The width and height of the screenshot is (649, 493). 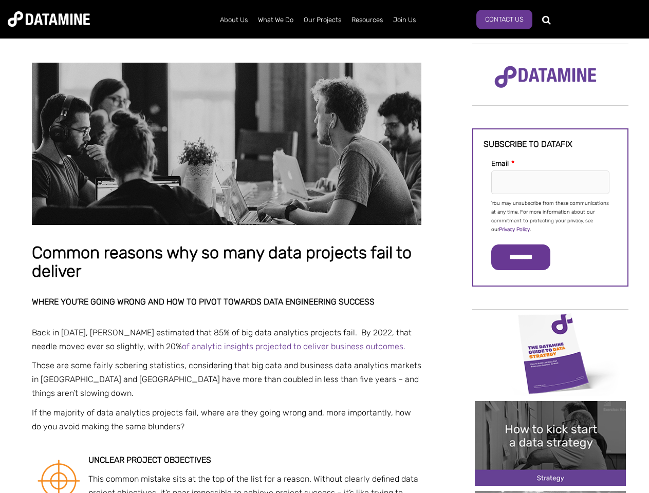 What do you see at coordinates (234, 20) in the screenshot?
I see `a: About Us` at bounding box center [234, 20].